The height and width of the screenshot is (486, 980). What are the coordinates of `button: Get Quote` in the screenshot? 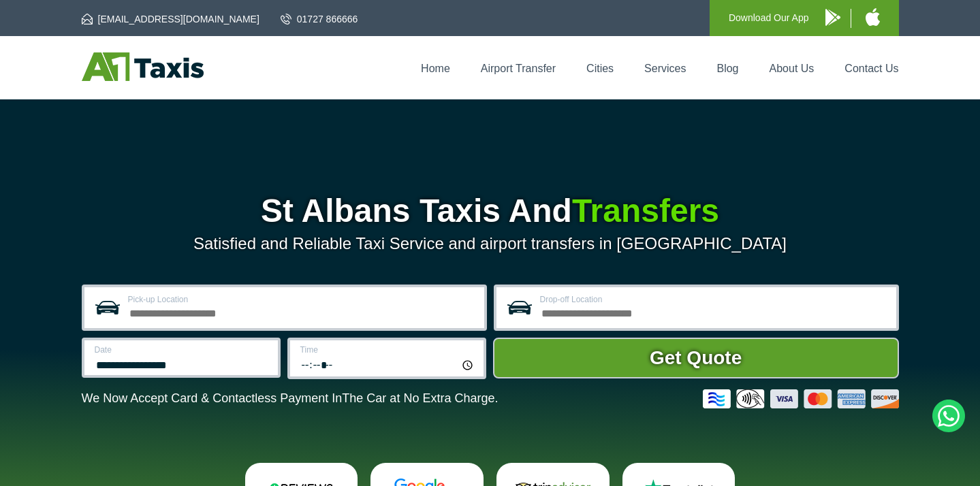 It's located at (697, 358).